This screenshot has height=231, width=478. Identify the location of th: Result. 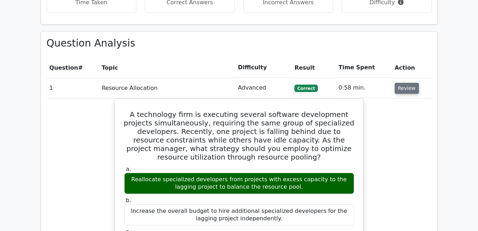
(314, 68).